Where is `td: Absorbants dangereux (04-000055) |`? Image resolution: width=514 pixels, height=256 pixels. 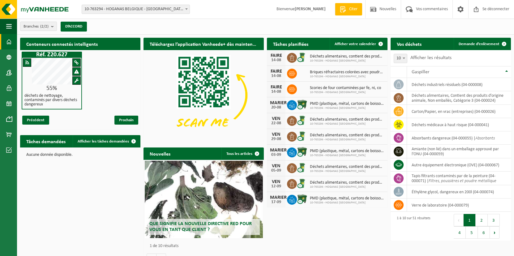 td: Absorbants dangereux (04-000055) | is located at coordinates (459, 138).